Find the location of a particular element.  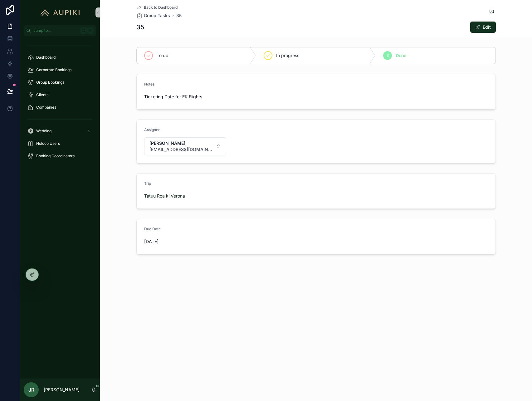

a: Corporate Bookings is located at coordinates (60, 70).